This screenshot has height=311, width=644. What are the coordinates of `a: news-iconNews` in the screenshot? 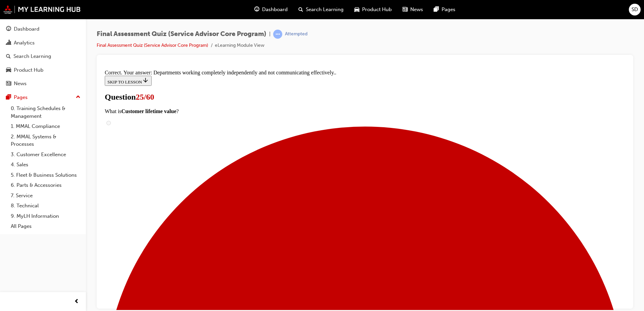 It's located at (413, 9).